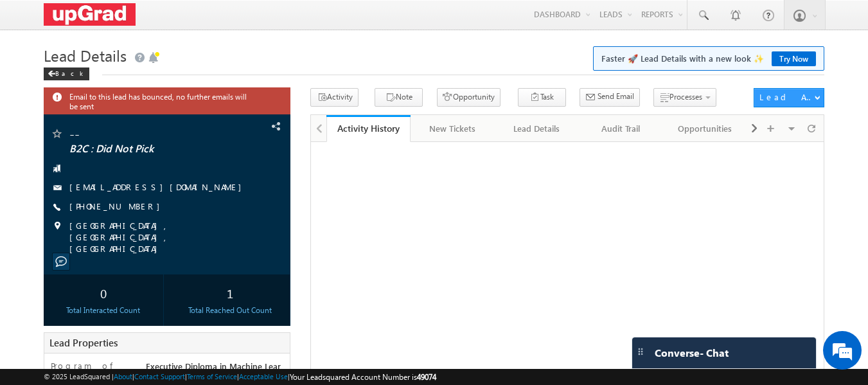 The height and width of the screenshot is (385, 868). Describe the element at coordinates (452, 129) in the screenshot. I see `div: New Tickets` at that location.